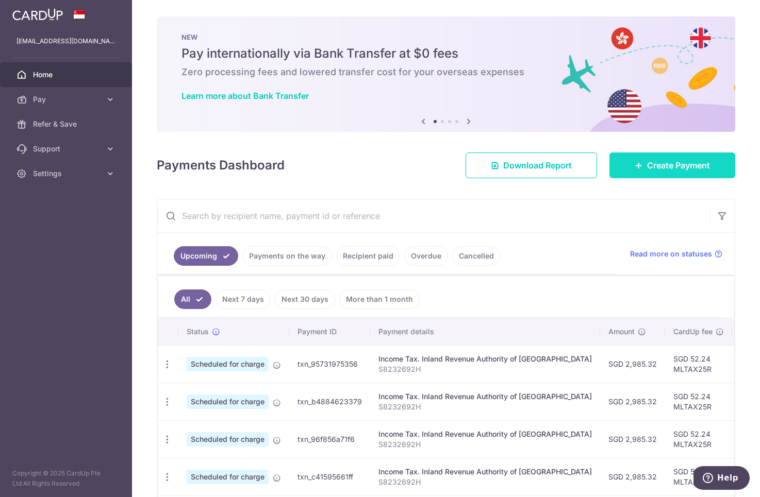 The width and height of the screenshot is (760, 497). What do you see at coordinates (67, 174) in the screenshot?
I see `span: Settings` at bounding box center [67, 174].